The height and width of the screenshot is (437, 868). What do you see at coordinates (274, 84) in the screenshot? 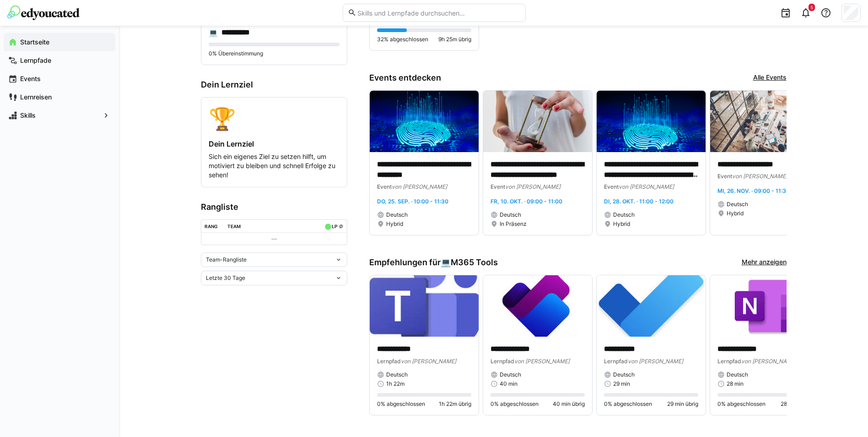
I see `h3: Dein Lernziel` at bounding box center [274, 84].